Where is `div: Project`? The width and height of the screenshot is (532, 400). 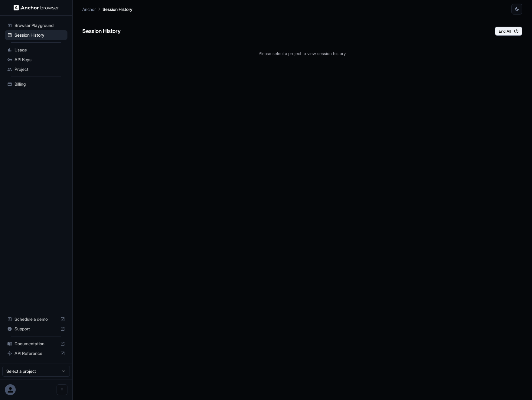
div: Project is located at coordinates (36, 69).